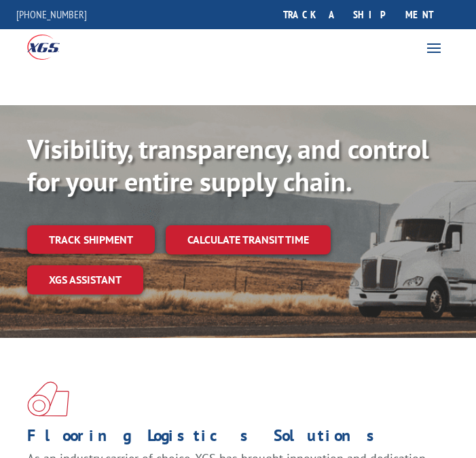  What do you see at coordinates (233, 439) in the screenshot?
I see `h1: Flooring Logistics Solutions` at bounding box center [233, 439].